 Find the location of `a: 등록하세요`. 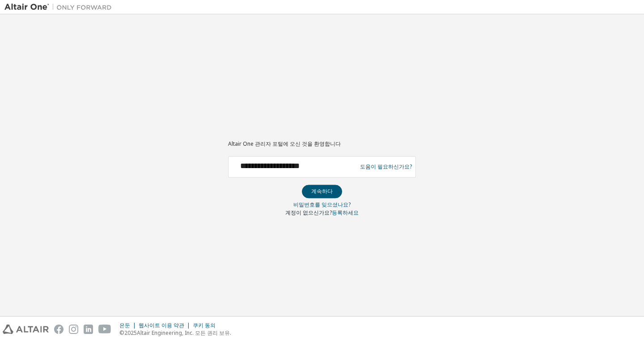

a: 등록하세요 is located at coordinates (345, 212).